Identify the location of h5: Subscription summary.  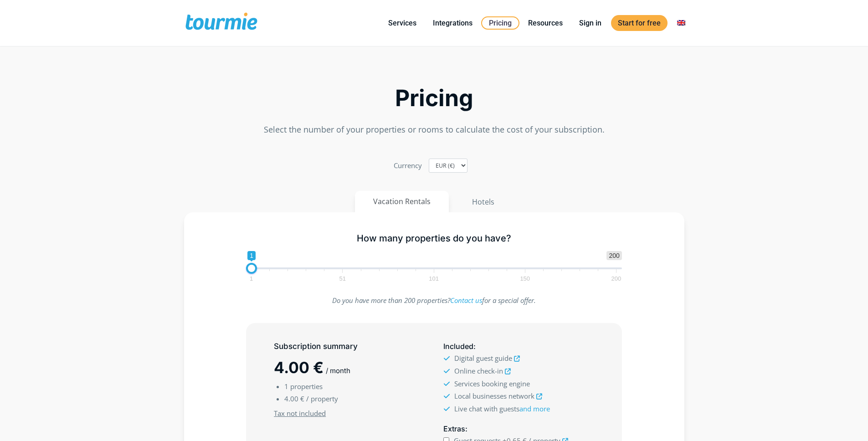
(349, 346).